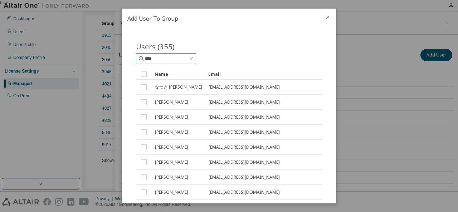 The width and height of the screenshot is (458, 212). What do you see at coordinates (178, 74) in the screenshot?
I see `div: Name` at bounding box center [178, 74].